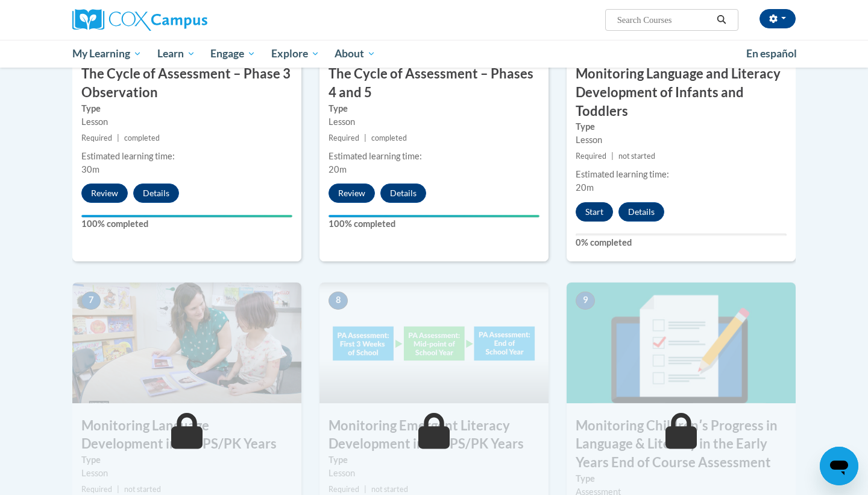  What do you see at coordinates (295, 54) in the screenshot?
I see `a: Explore` at bounding box center [295, 54].